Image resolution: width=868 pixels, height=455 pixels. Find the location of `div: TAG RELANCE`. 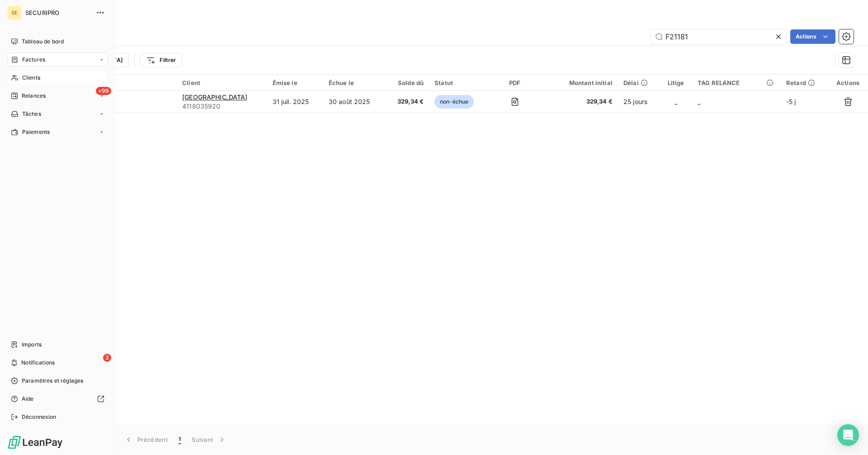

div: TAG RELANCE is located at coordinates (737, 83).